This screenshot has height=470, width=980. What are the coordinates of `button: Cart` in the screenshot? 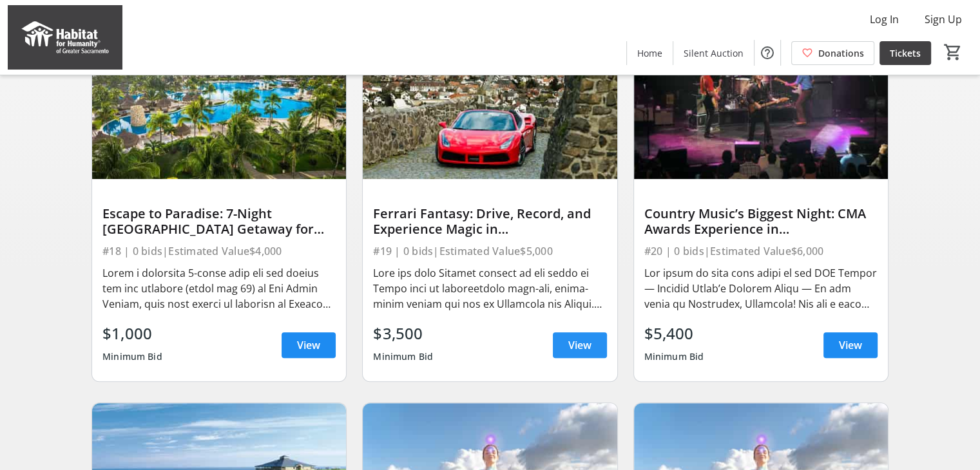 It's located at (953, 52).